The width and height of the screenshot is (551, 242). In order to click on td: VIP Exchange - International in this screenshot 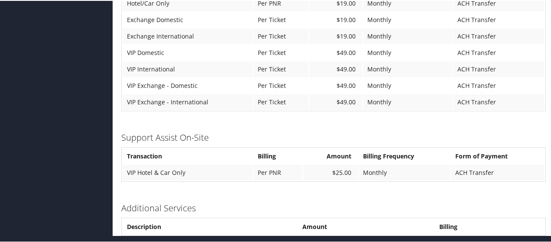, I will do `click(188, 101)`.